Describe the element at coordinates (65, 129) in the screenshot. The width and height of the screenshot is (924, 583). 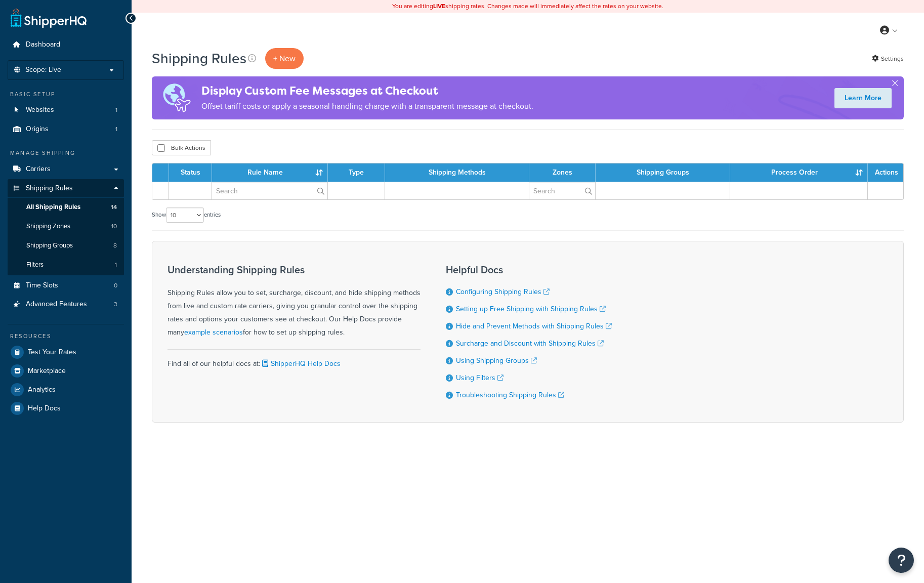
I see `a: Origins 1` at that location.